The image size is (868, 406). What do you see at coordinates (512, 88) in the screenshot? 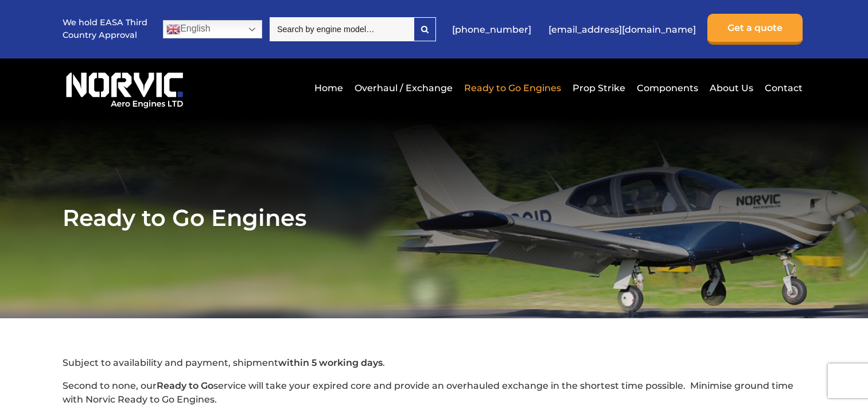
I see `a: Ready to Go Engines` at bounding box center [512, 88].